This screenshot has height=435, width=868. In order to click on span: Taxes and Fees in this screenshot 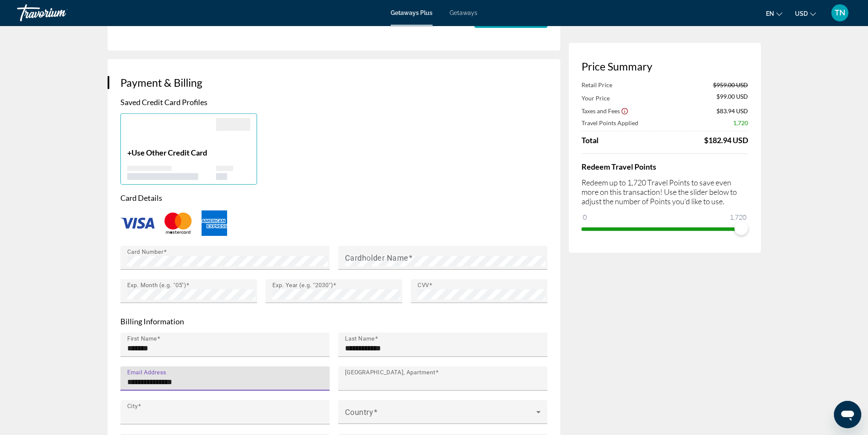, I will do `click(601, 110)`.